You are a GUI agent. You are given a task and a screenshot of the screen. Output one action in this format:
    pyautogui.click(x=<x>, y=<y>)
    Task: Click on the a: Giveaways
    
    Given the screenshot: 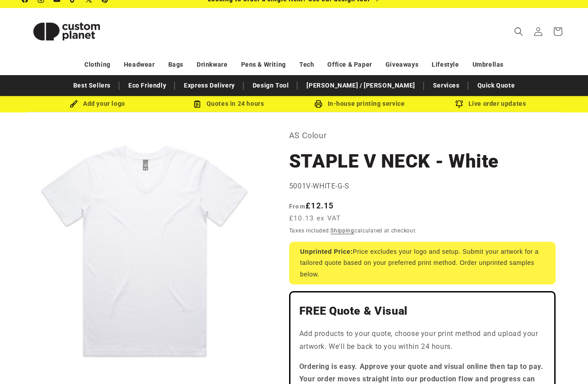 What is the action you would take?
    pyautogui.click(x=402, y=64)
    